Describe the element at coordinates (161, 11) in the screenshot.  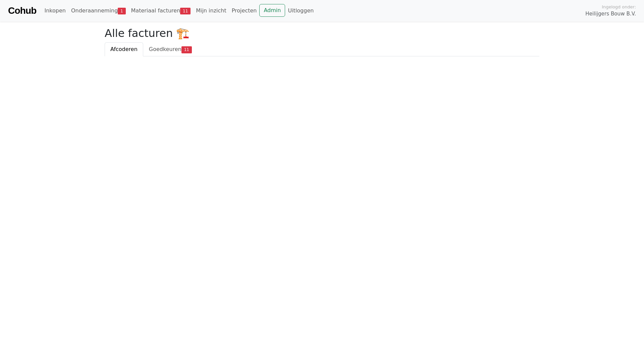
I see `a: Materiaal facturen11` at that location.